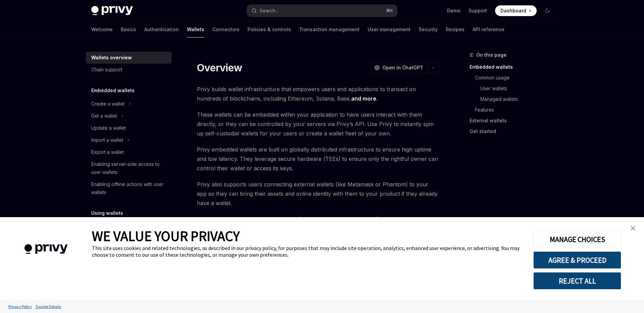  Describe the element at coordinates (513, 11) in the screenshot. I see `span: Dashboard` at that location.